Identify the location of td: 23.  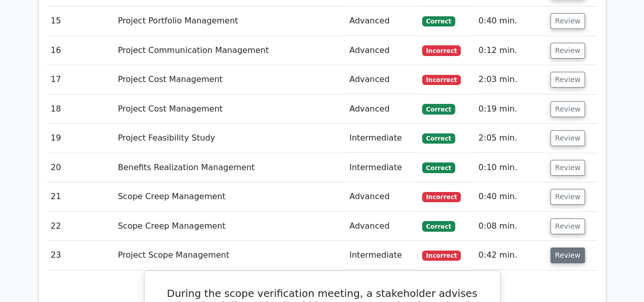
(81, 255).